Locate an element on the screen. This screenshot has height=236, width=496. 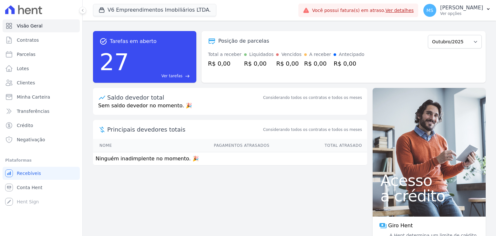
td: Ninguém inadimplente no momento. 🎉 is located at coordinates (230, 158).